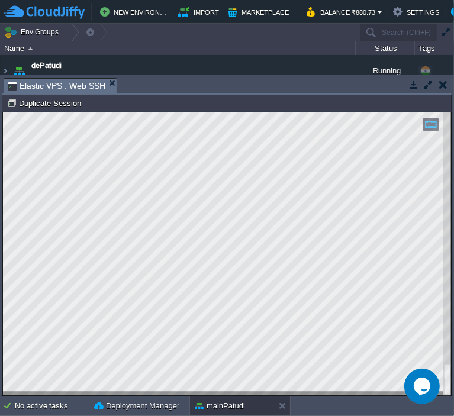  Describe the element at coordinates (44, 12) in the screenshot. I see `img: CloudJiffy` at that location.